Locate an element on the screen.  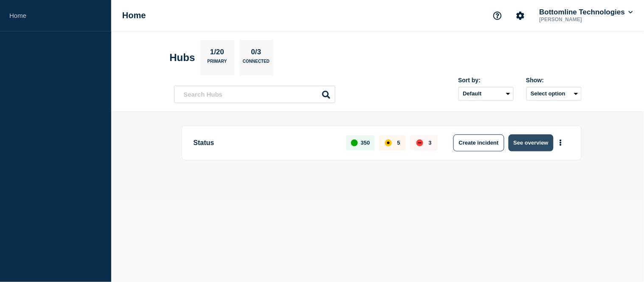
p: 0/3 is located at coordinates (256, 53).